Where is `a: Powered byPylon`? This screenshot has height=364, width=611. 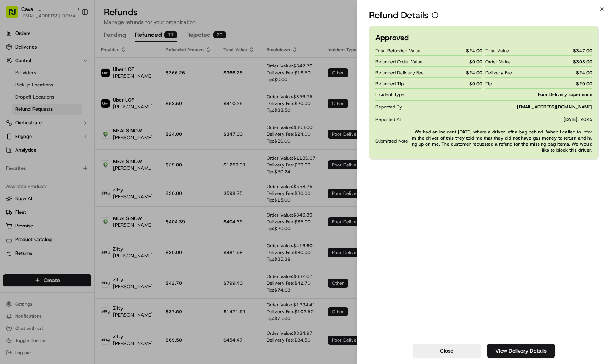
a: Powered byPylon is located at coordinates (73, 131).